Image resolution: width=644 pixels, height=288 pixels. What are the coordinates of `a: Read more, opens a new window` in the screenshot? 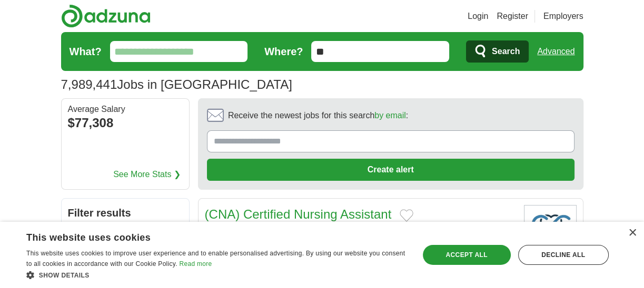 It's located at (196, 264).